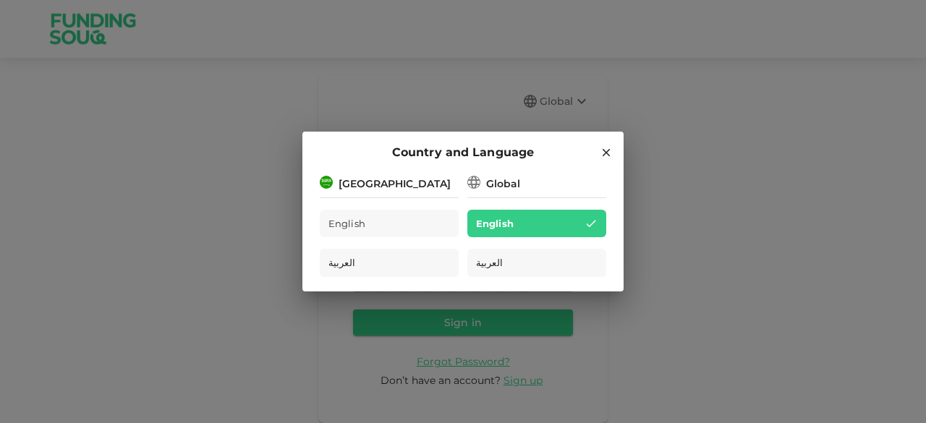 The image size is (926, 423). Describe the element at coordinates (463, 153) in the screenshot. I see `span: Country and Language` at that location.